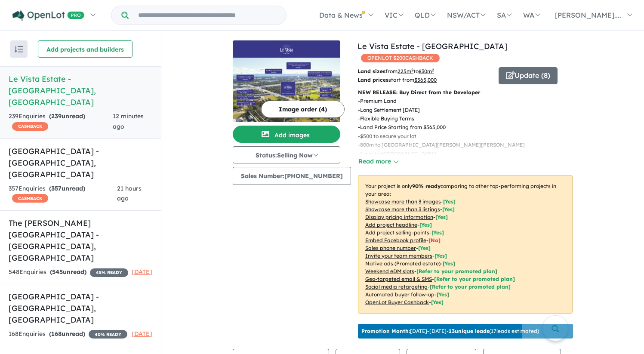 The width and height of the screenshot is (644, 354). What do you see at coordinates (397, 302) in the screenshot?
I see `u: OpenLot Buyer Cashback` at bounding box center [397, 302].